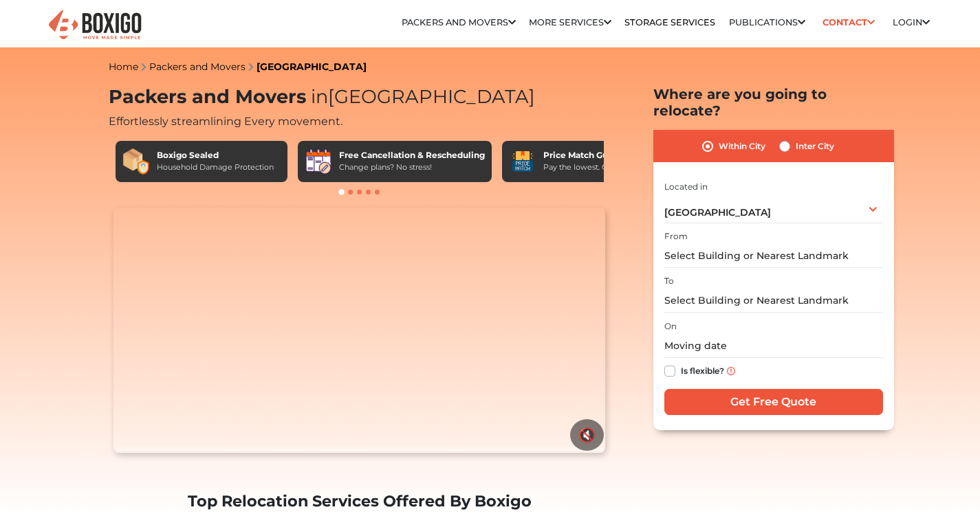  What do you see at coordinates (360, 97) in the screenshot?
I see `h1: Packers and Movers` at bounding box center [360, 97].